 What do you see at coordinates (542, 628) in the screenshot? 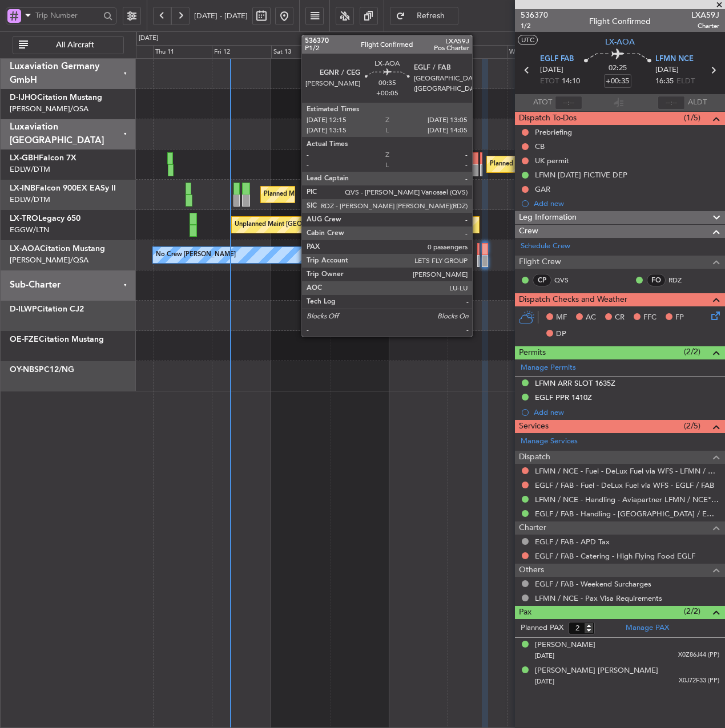
I see `label: Planned PAX` at bounding box center [542, 628].